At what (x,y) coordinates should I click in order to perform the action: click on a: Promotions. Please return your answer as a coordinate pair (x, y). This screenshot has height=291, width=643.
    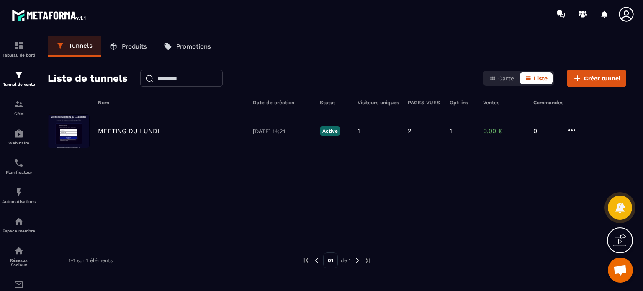
    Looking at the image, I should click on (187, 46).